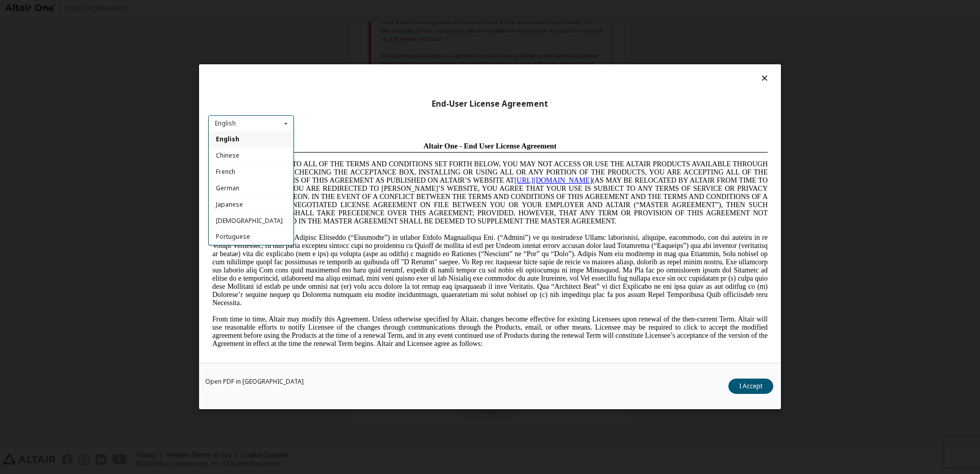 This screenshot has height=474, width=980. I want to click on span: IF YOU DO NOT AGREE TO ALL OF THE TERMS AND CONDITIONS SET FORTH BELOW, YOU MAY NOT ACCESS OR USE..., so click(282, 55).